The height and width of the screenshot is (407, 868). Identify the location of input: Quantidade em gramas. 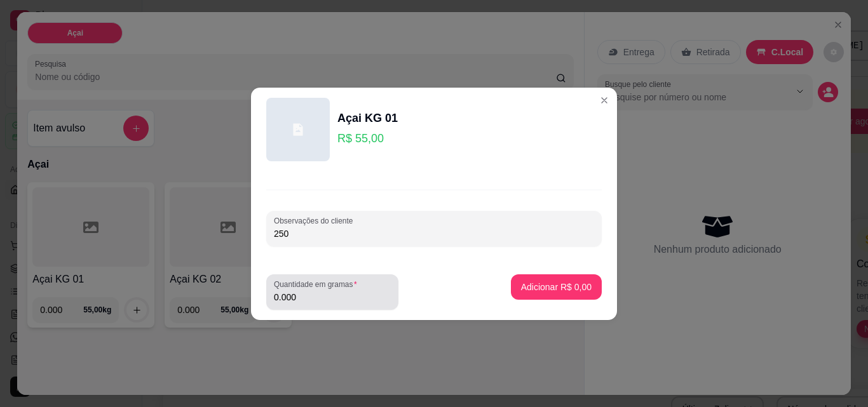
(332, 297).